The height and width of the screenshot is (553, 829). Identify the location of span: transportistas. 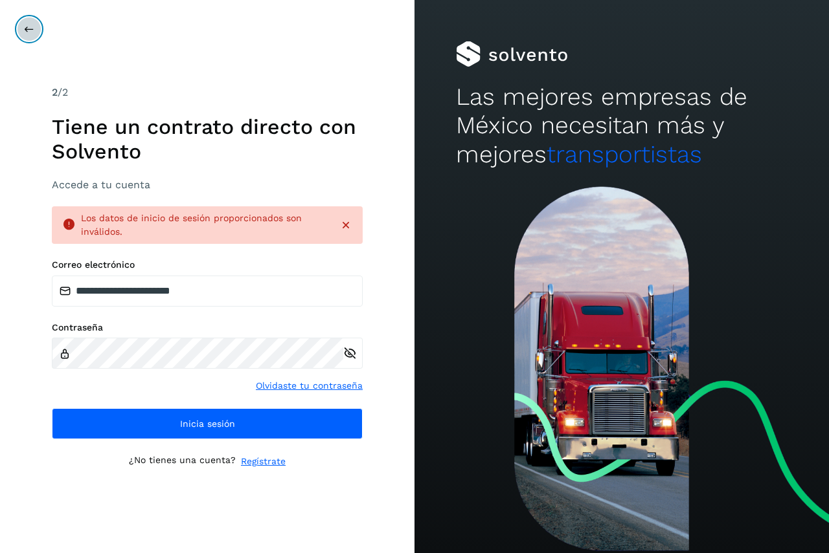
(624, 154).